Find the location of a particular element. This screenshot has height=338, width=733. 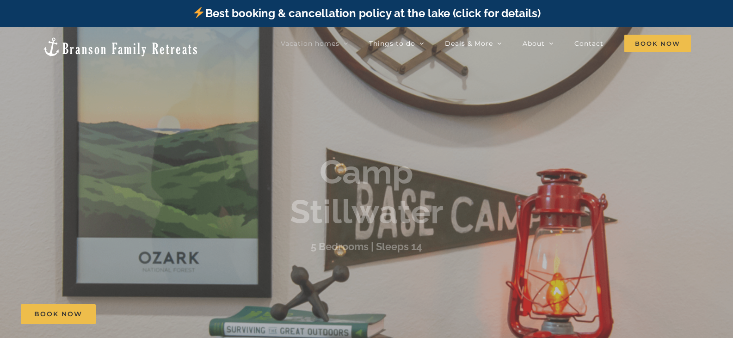

a: Contact is located at coordinates (588, 43).